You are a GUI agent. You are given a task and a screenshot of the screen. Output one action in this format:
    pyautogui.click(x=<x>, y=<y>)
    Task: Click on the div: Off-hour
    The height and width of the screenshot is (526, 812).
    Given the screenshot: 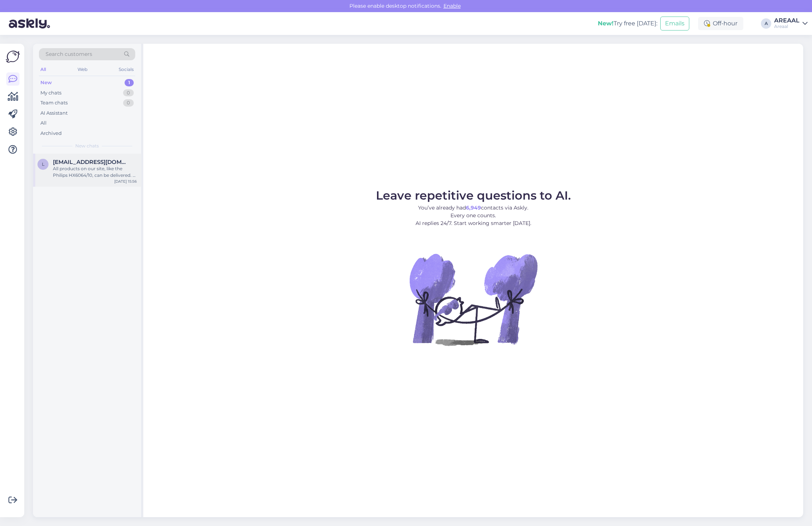 What is the action you would take?
    pyautogui.click(x=720, y=24)
    